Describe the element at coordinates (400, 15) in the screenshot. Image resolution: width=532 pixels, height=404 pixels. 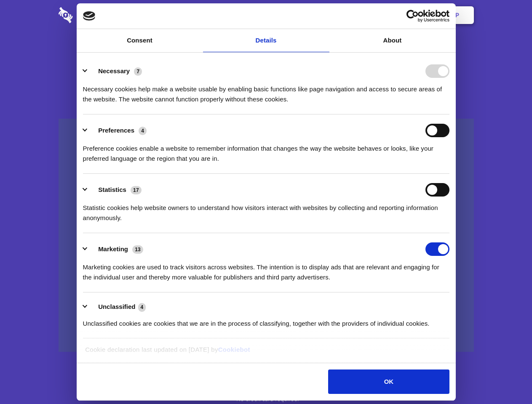
I see `a: Login` at that location.